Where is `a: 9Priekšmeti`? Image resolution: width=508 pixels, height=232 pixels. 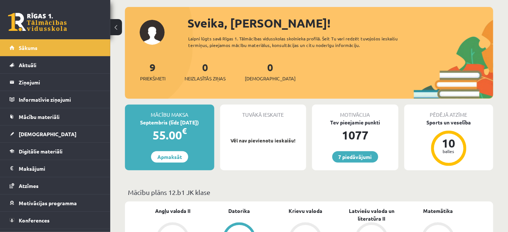 a: 9Priekšmeti is located at coordinates (153, 71).